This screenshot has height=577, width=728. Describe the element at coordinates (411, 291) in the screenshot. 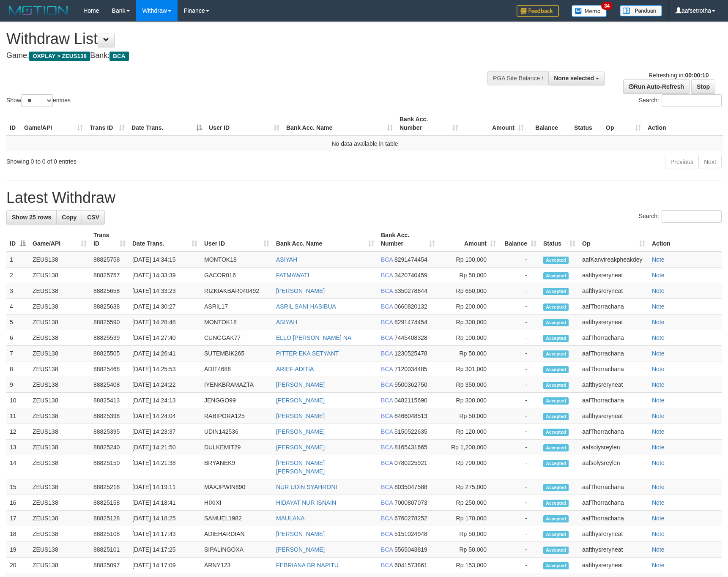

I see `span: Copy 5350278844 to clipboard` at that location.